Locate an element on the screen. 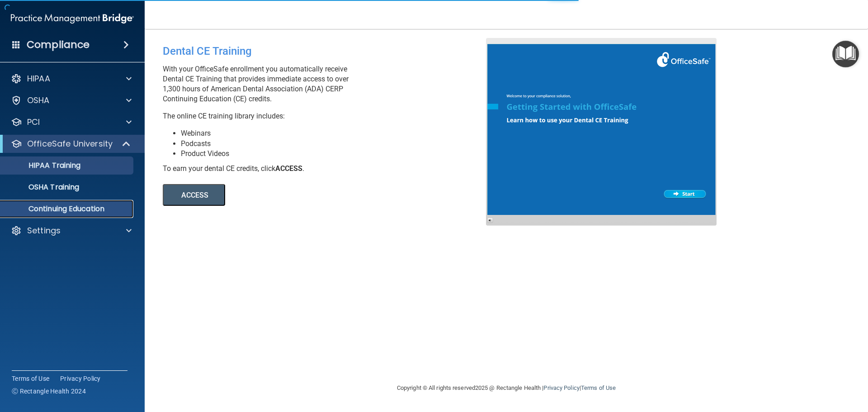 This screenshot has width=868, height=412. p: OSHA is located at coordinates (38, 101).